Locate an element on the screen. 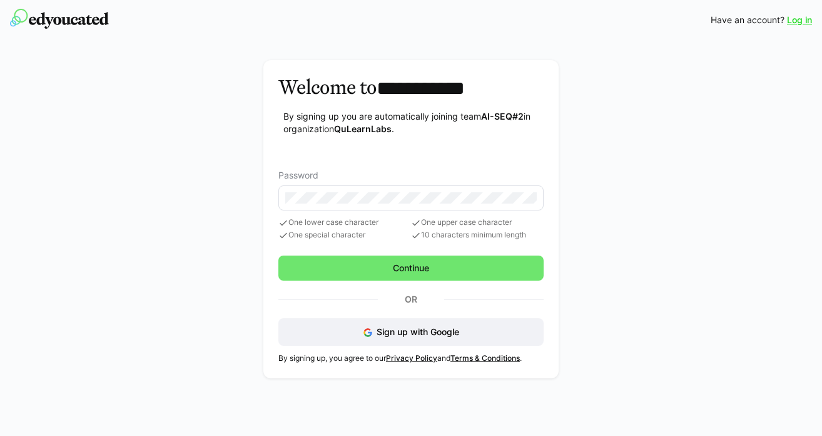 Image resolution: width=822 pixels, height=436 pixels. button: Continue is located at coordinates (411, 268).